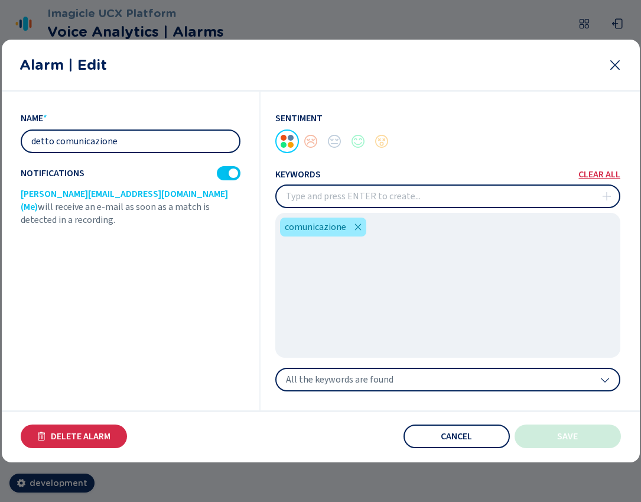 This screenshot has height=502, width=641. Describe the element at coordinates (599, 174) in the screenshot. I see `button: clear all` at that location.